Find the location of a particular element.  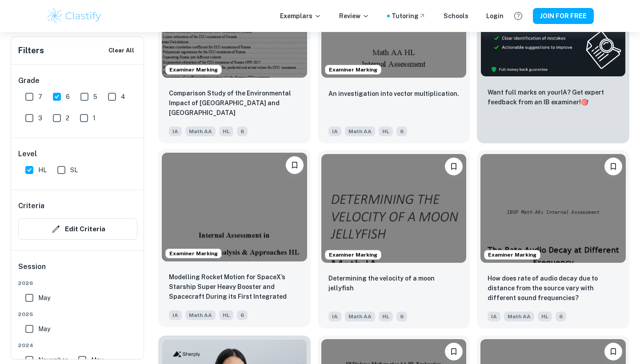

span: 2026 is located at coordinates (78, 283).